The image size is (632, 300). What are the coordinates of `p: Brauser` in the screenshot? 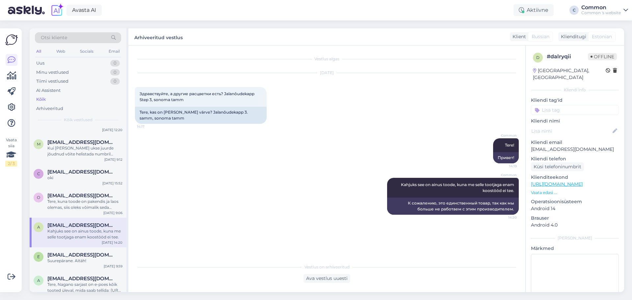 It's located at (575, 218).